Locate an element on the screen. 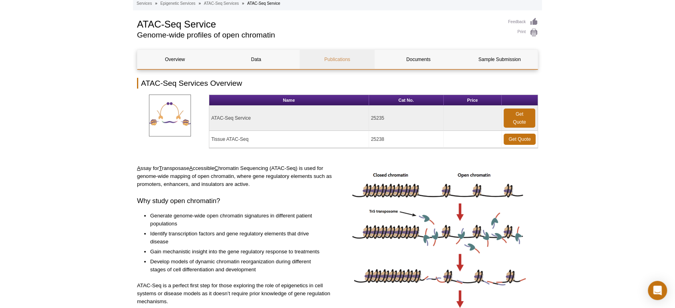 Image resolution: width=675 pixels, height=308 pixels. a: Feedback is located at coordinates (523, 22).